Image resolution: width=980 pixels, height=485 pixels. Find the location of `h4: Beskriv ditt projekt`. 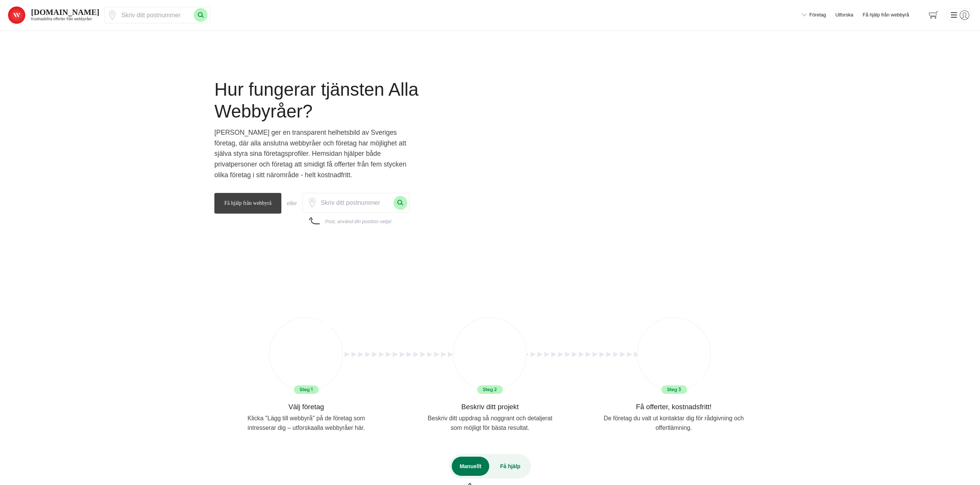

h4: Beskriv ditt projekt is located at coordinates (490, 407).